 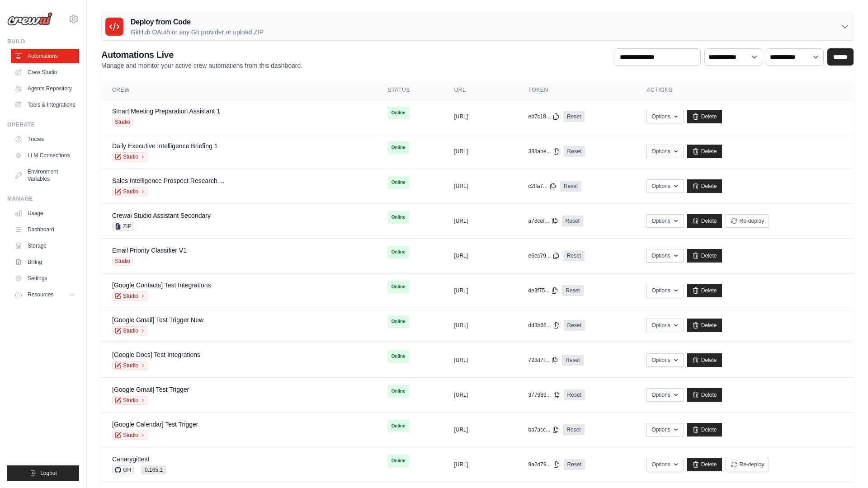 I want to click on button: c2ffa7..., so click(x=542, y=186).